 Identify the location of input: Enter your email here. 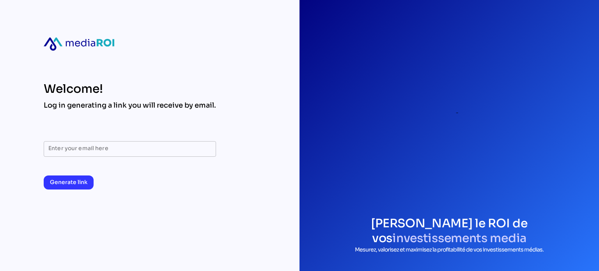
(130, 149).